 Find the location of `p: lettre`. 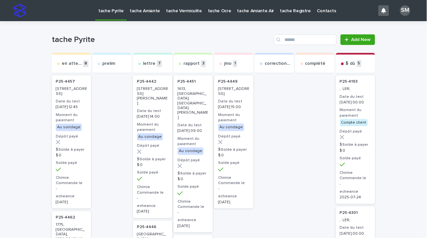

p: lettre is located at coordinates (149, 63).